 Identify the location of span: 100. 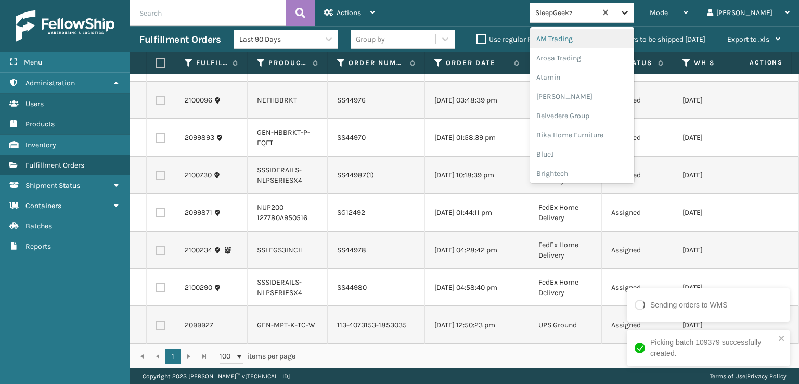
(227, 356).